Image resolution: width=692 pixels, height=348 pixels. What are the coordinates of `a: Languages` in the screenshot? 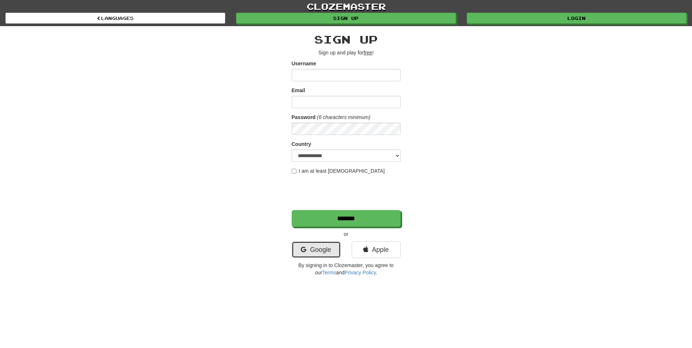 It's located at (115, 18).